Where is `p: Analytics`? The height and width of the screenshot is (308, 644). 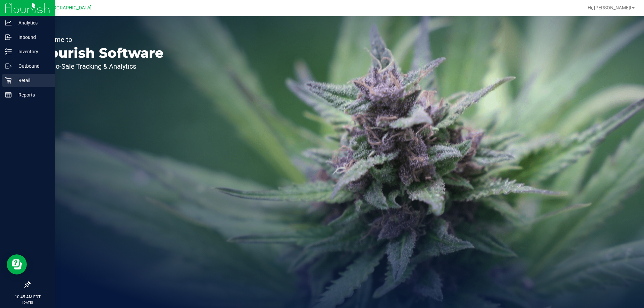
p: Analytics is located at coordinates (32, 23).